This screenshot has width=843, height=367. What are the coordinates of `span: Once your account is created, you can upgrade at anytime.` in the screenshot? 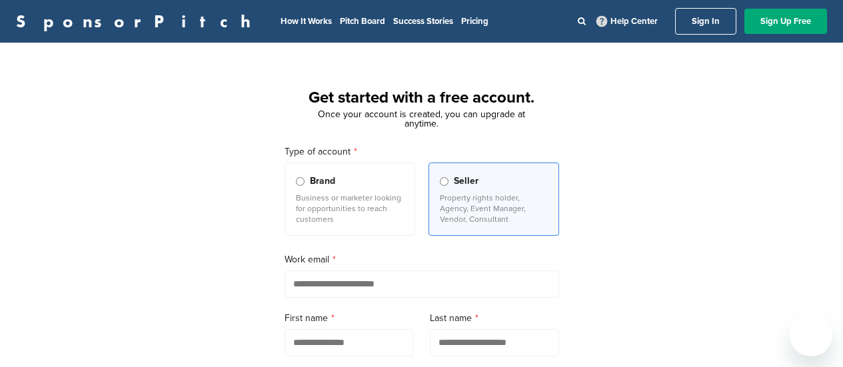 It's located at (421, 119).